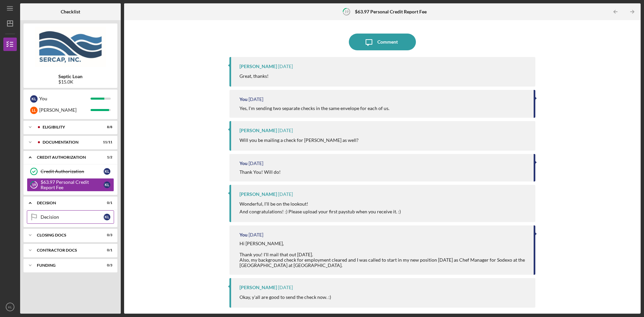  Describe the element at coordinates (70, 217) in the screenshot. I see `a: DecisionKL` at that location.